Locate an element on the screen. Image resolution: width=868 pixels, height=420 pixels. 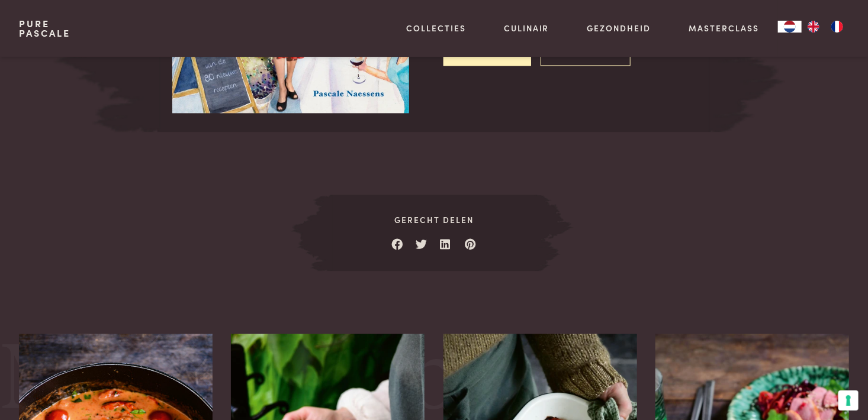
a: FR is located at coordinates (837, 27).